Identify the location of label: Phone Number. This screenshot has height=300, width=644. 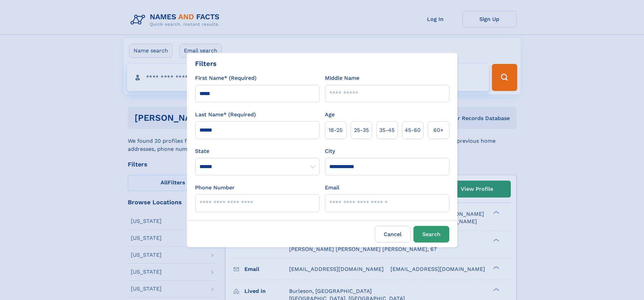
(214, 187).